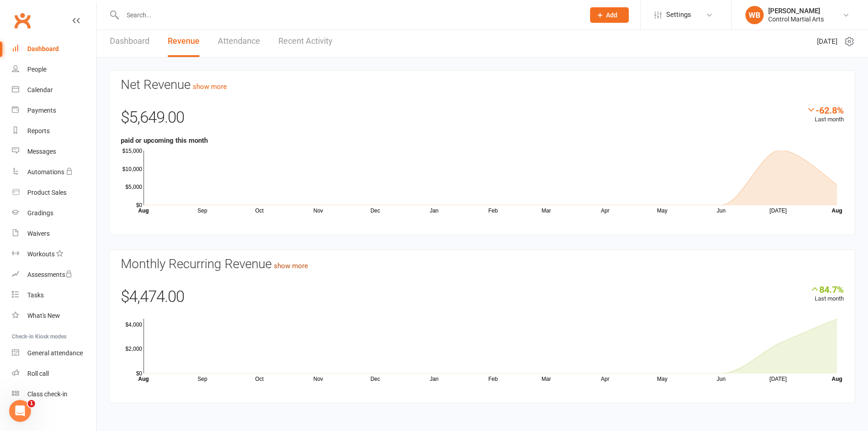 This screenshot has height=431, width=868. What do you see at coordinates (611, 15) in the screenshot?
I see `span: Add` at bounding box center [611, 15].